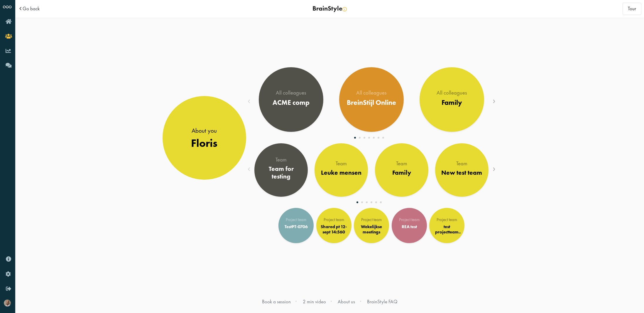  Describe the element at coordinates (382, 302) in the screenshot. I see `a: BrainStyle FAQ` at that location.